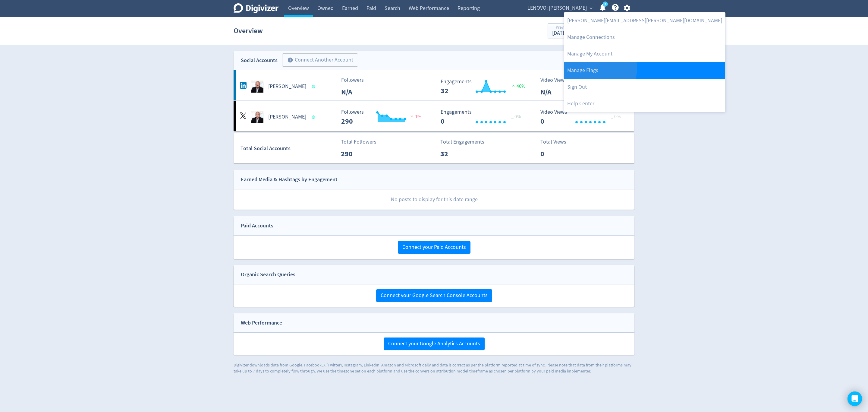  I want to click on a: Help Center, so click(645, 104).